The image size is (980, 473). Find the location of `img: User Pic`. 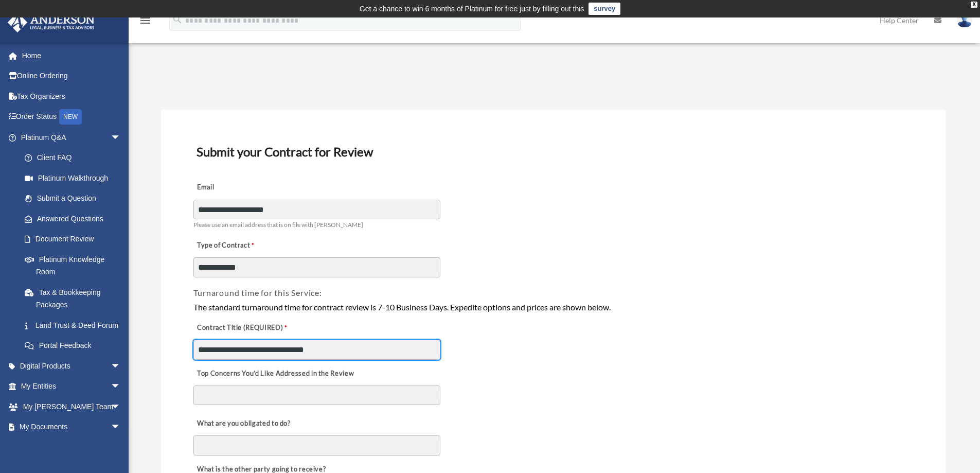

img: User Pic is located at coordinates (965, 20).